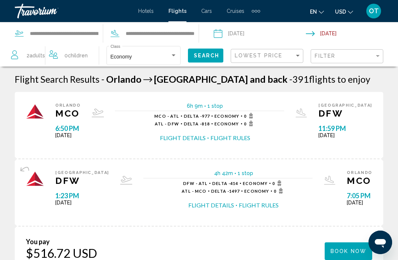  What do you see at coordinates (359, 196) in the screenshot?
I see `span: 7:05 PM` at bounding box center [359, 196].